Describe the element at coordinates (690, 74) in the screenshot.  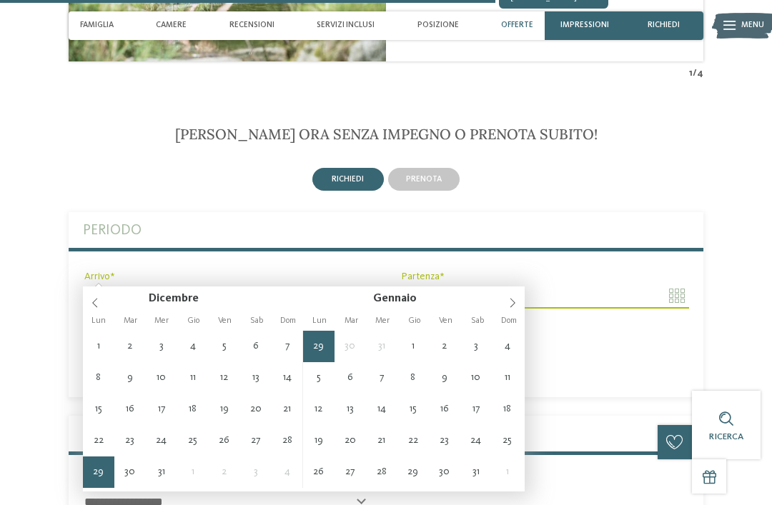
I see `span: 1` at that location.